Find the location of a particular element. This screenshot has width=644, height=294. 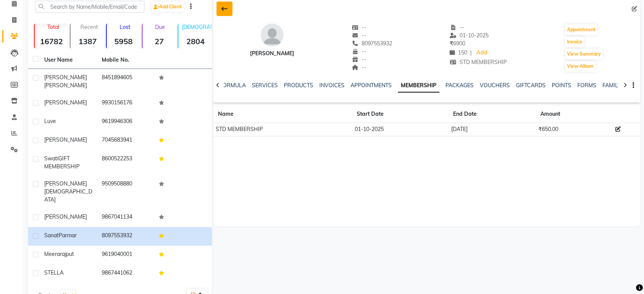

td: 8600522253 is located at coordinates (126, 163).